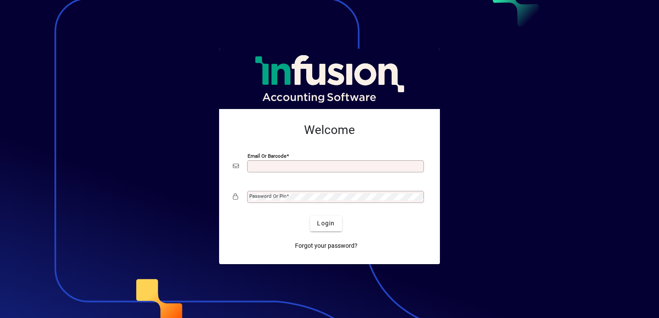  I want to click on button: Login, so click(326, 224).